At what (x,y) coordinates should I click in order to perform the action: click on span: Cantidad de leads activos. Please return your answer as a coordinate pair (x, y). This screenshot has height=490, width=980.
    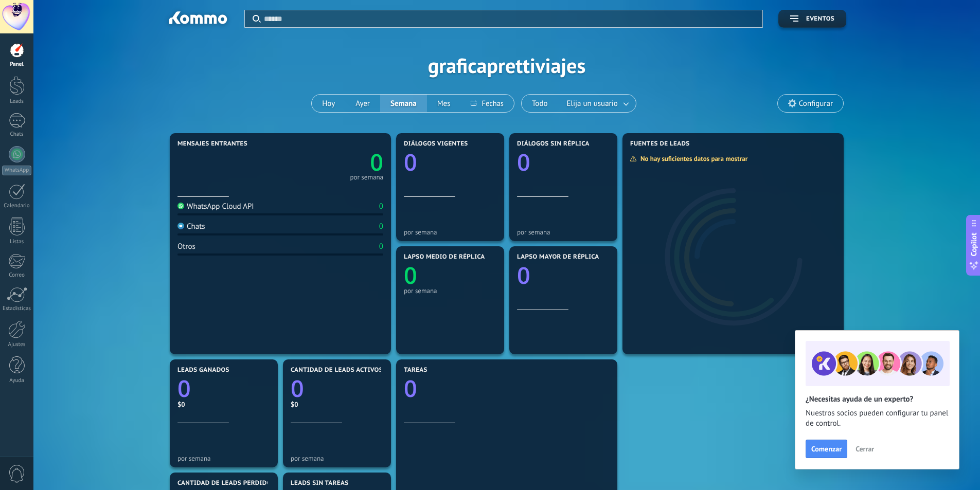
    Looking at the image, I should click on (337, 370).